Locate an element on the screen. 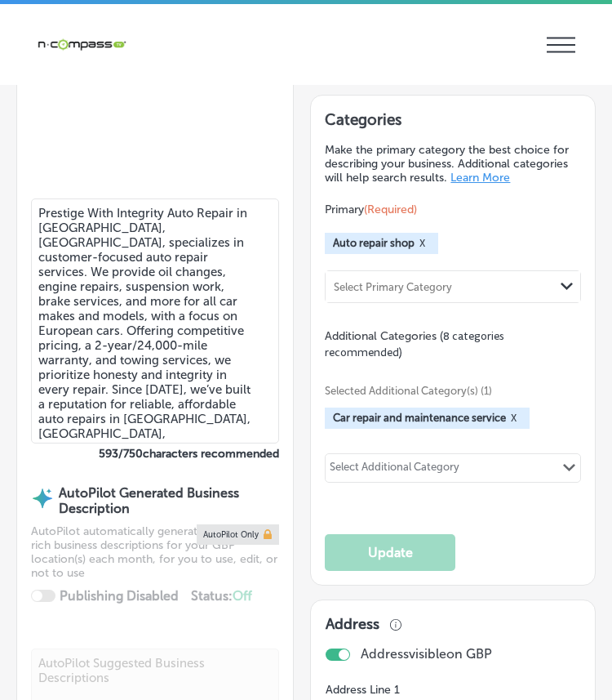  span: (8 categories recommended) is located at coordinates (414, 344).